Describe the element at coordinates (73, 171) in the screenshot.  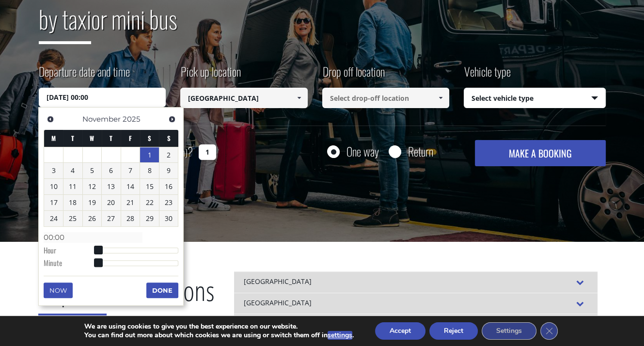
I see `a: 4` at that location.